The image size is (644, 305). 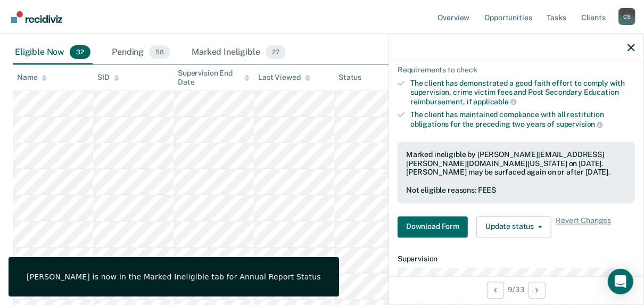 I want to click on div: Marked Ineligible, so click(x=239, y=53).